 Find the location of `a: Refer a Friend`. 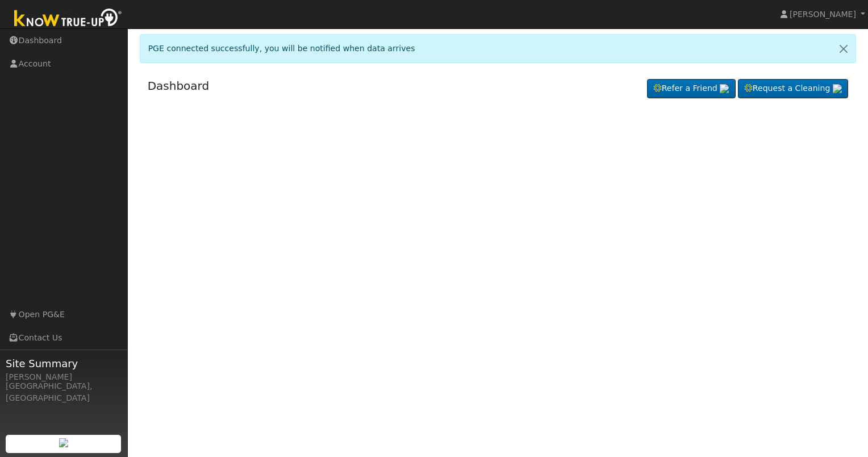

a: Refer a Friend is located at coordinates (691, 89).